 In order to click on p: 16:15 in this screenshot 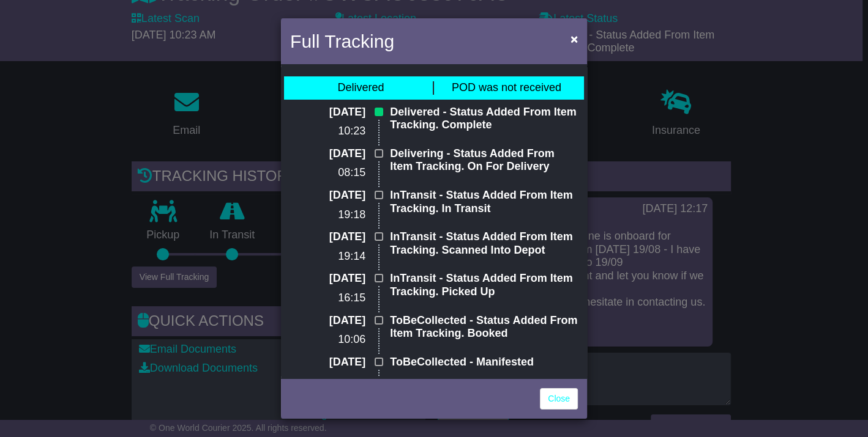, I will do `click(327, 298)`.